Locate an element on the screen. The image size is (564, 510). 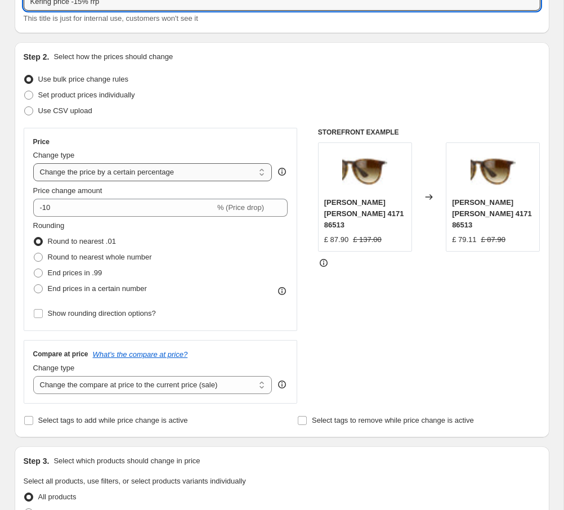
span: Round to nearest .01 is located at coordinates (82, 241).